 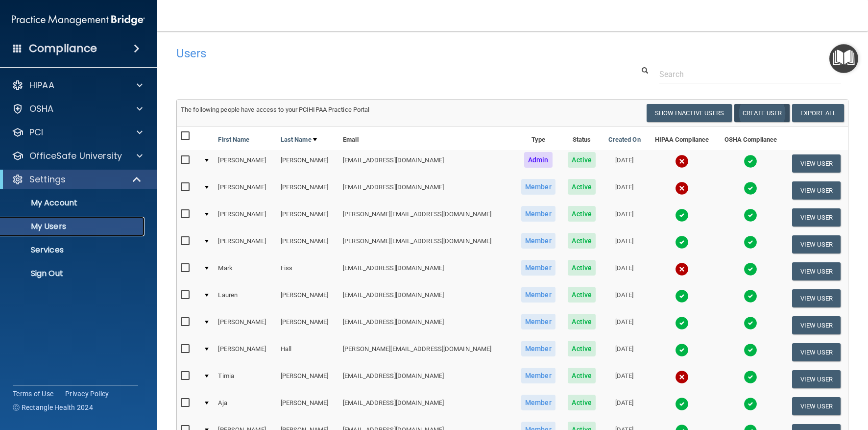 What do you see at coordinates (77, 109) in the screenshot?
I see `a: OSHA` at bounding box center [77, 109].